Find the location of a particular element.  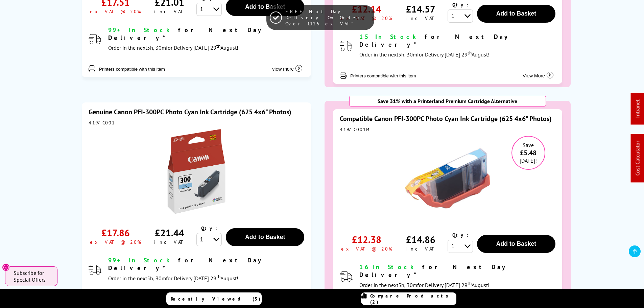

button: Close is located at coordinates (6, 267).